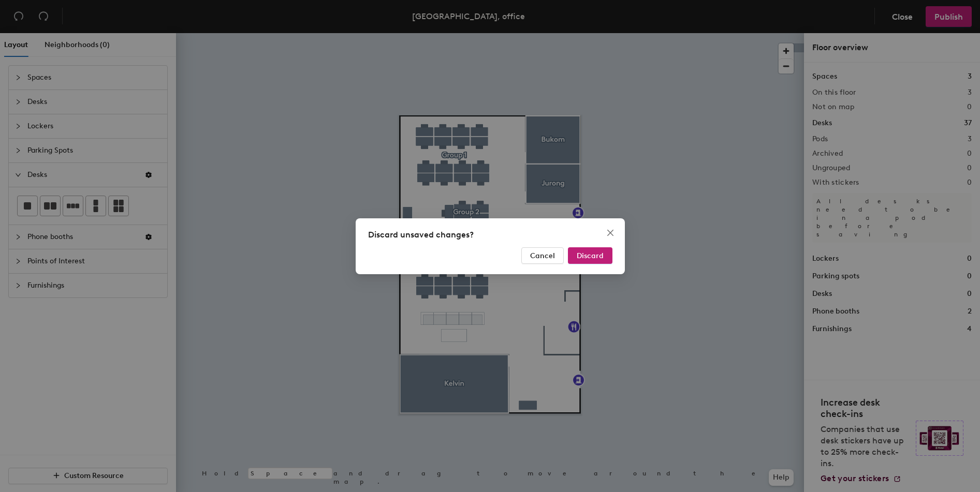  Describe the element at coordinates (590, 256) in the screenshot. I see `span: Discard` at that location.